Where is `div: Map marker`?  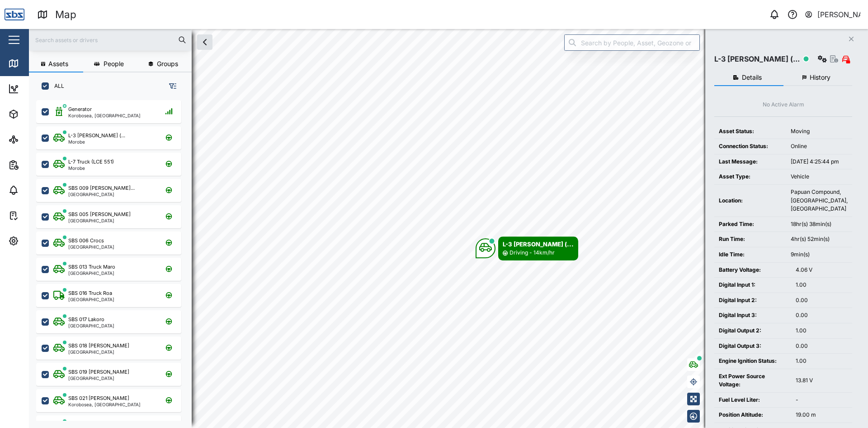
div: Map marker is located at coordinates (527, 248).